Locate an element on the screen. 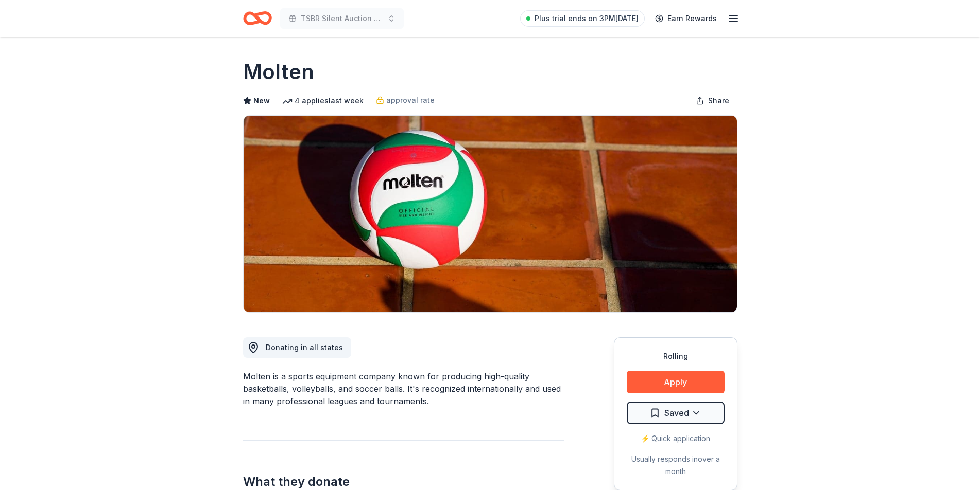  button: Saved is located at coordinates (675, 413).